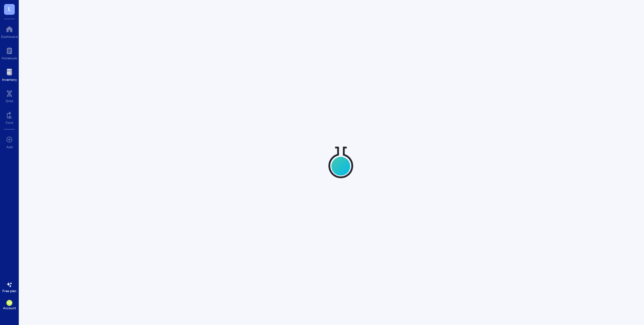 This screenshot has width=644, height=325. Describe the element at coordinates (9, 80) in the screenshot. I see `div: Inventory` at that location.